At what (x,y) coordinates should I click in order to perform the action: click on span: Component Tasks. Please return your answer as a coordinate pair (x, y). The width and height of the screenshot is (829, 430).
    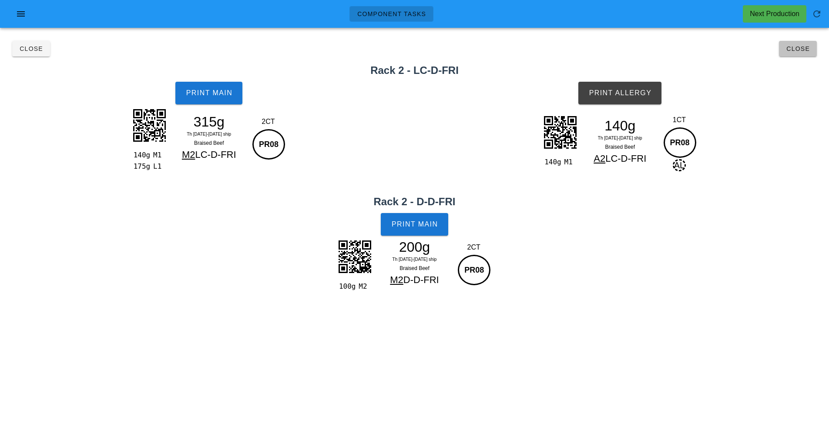
    Looking at the image, I should click on (391, 14).